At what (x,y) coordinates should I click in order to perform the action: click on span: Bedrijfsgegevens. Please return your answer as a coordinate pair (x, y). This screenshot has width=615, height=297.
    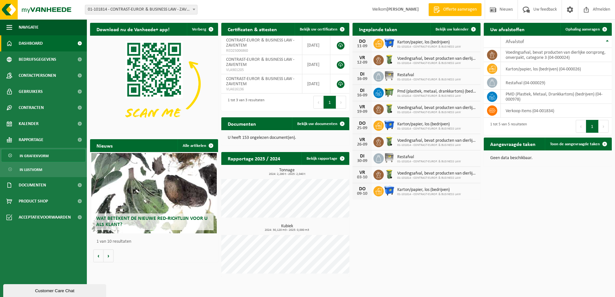
    Looking at the image, I should click on (37, 60).